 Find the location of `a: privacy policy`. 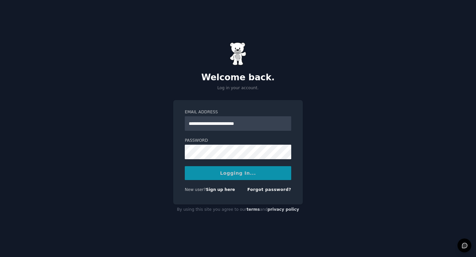

a: privacy policy is located at coordinates (284, 210).